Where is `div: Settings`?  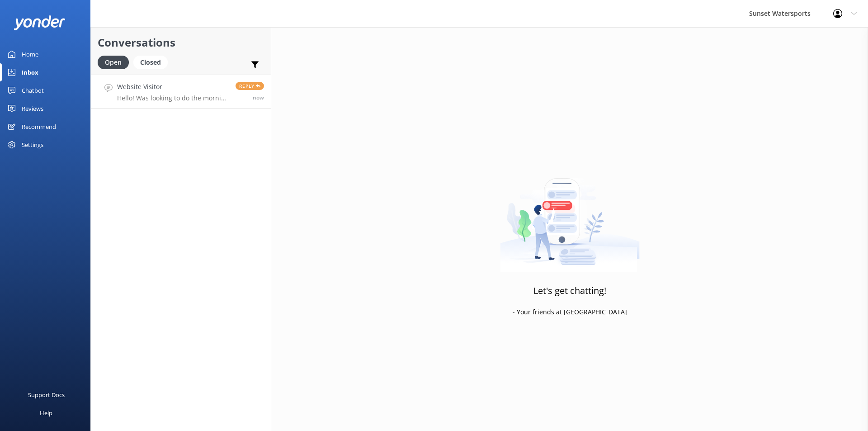 div: Settings is located at coordinates (33, 145).